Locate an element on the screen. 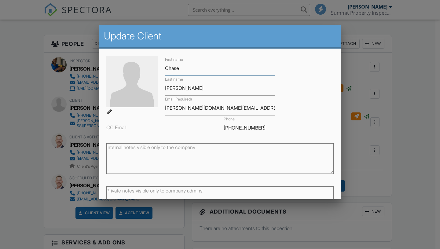  label: Private notes visible only to company admins is located at coordinates (154, 191).